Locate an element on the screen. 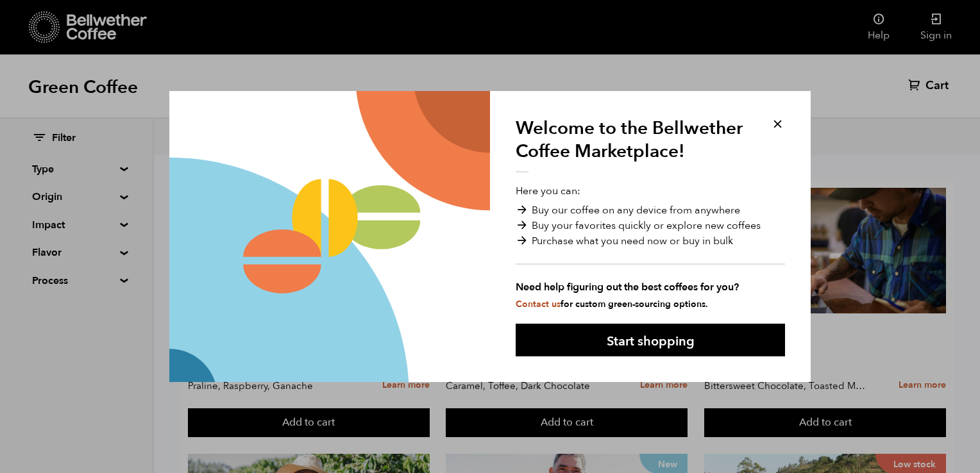 The image size is (980, 473). li: Buy our coffee on any device from anywhere is located at coordinates (650, 210).